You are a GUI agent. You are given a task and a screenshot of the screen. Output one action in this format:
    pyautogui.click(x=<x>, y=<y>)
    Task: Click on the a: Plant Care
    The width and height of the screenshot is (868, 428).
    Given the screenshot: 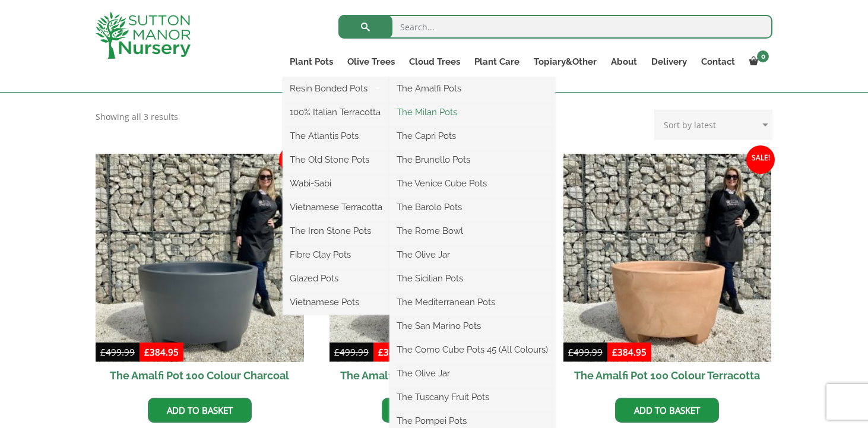 What is the action you would take?
    pyautogui.click(x=497, y=62)
    